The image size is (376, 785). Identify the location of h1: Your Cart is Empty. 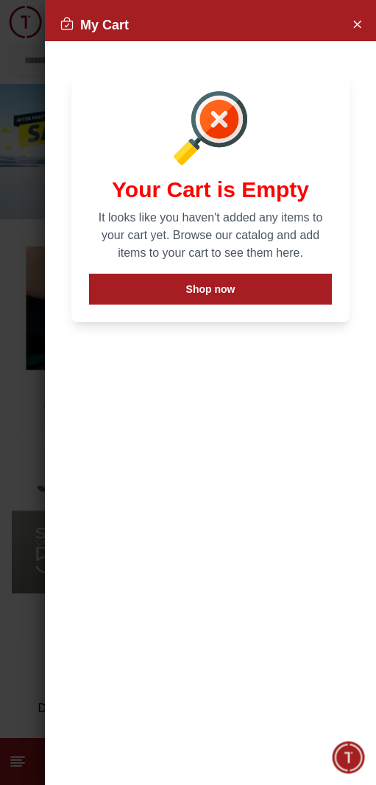
(210, 190).